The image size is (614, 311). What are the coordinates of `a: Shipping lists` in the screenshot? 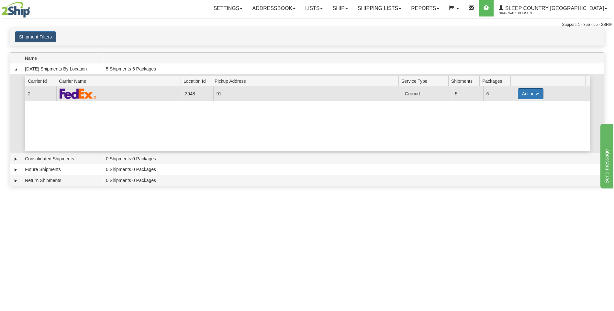 It's located at (379, 8).